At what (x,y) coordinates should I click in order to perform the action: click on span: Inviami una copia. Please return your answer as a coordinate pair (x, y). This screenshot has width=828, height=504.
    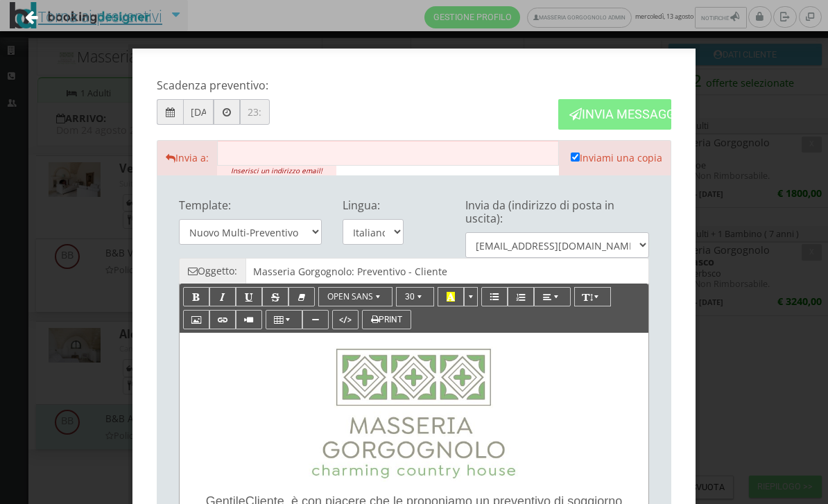
    Looking at the image, I should click on (621, 158).